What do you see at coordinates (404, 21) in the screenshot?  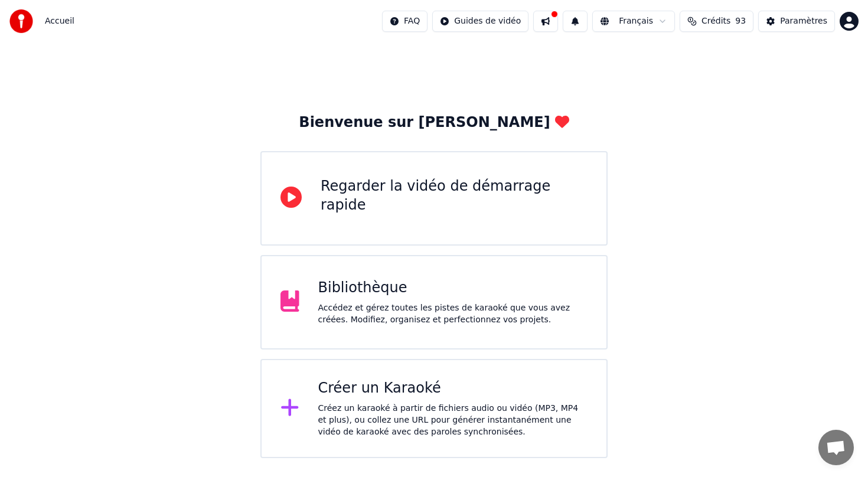 I see `button: FAQ` at bounding box center [404, 21].